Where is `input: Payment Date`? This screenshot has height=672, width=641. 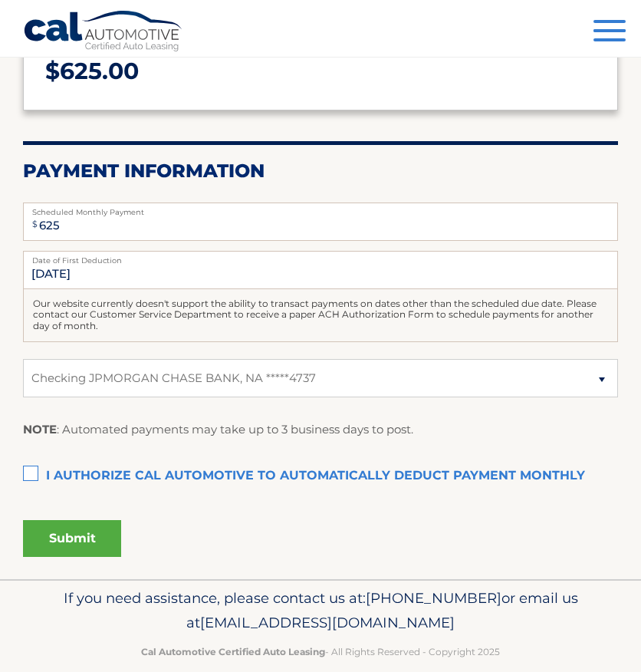
input: Payment Date is located at coordinates (320, 270).